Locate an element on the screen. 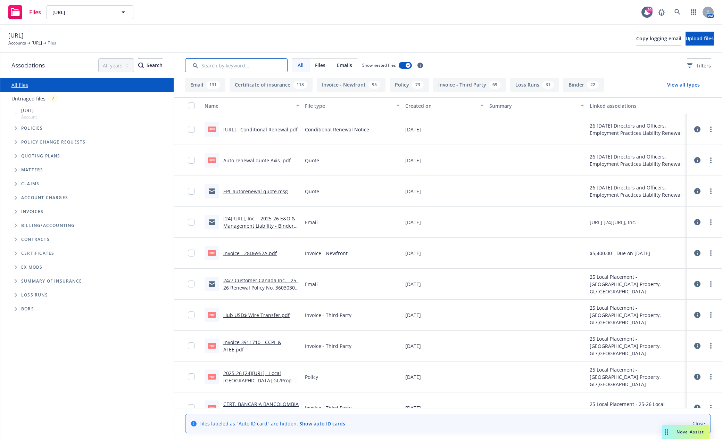 The height and width of the screenshot is (439, 722). span: Summary of insurance is located at coordinates (51, 281).